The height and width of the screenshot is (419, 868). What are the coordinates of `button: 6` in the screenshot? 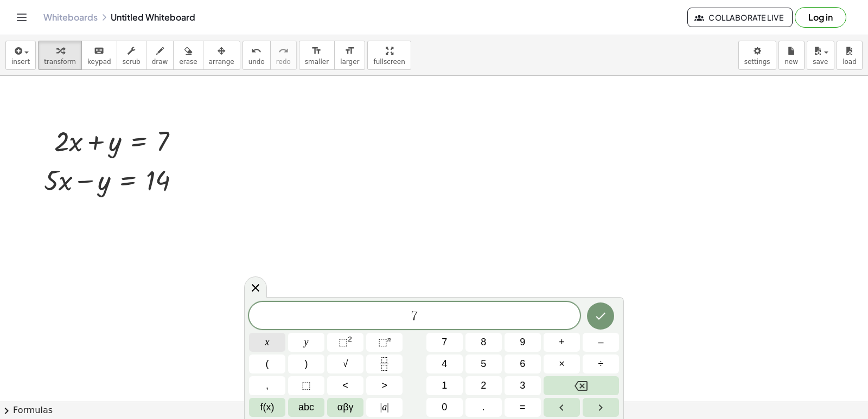 It's located at (523, 364).